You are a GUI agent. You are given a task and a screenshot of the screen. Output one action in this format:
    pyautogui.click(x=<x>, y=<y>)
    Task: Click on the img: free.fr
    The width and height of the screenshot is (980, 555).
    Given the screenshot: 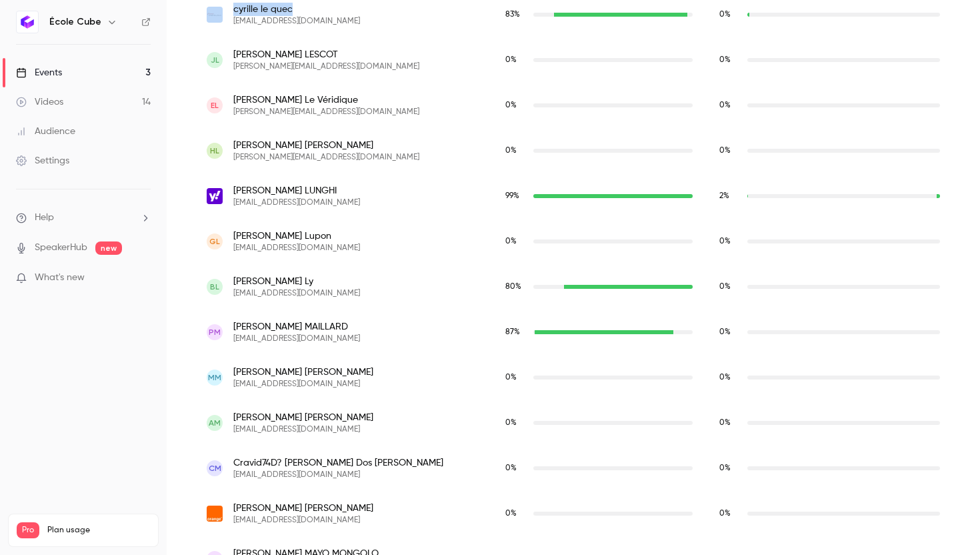 What is the action you would take?
    pyautogui.click(x=215, y=15)
    